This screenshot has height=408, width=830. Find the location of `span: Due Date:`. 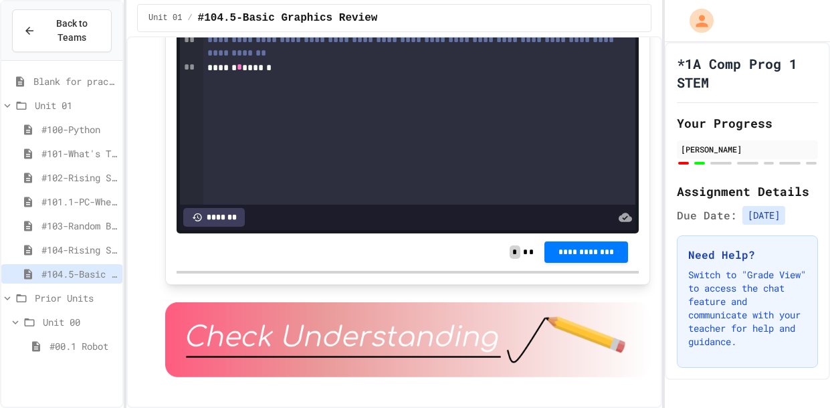

span: Due Date: is located at coordinates (707, 215).